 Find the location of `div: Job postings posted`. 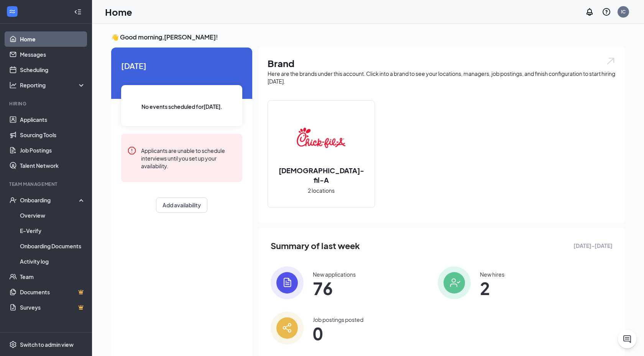

div: Job postings posted is located at coordinates (338, 320).